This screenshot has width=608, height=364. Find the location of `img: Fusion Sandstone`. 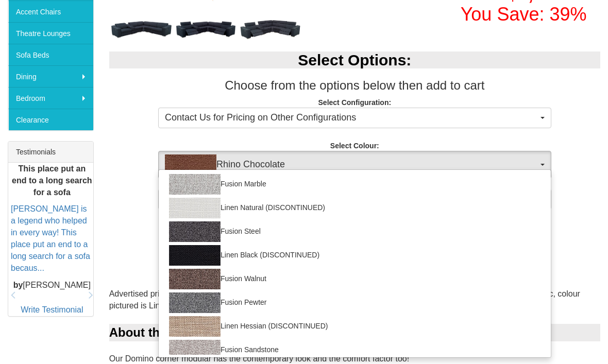

img: Fusion Sandstone is located at coordinates (195, 350).